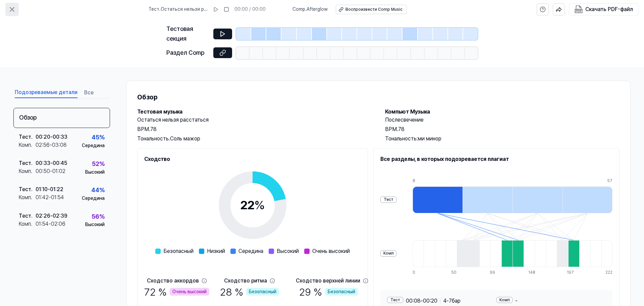 The width and height of the screenshot is (644, 306). Describe the element at coordinates (153, 138) in the screenshot. I see `font: Тональность.` at that location.